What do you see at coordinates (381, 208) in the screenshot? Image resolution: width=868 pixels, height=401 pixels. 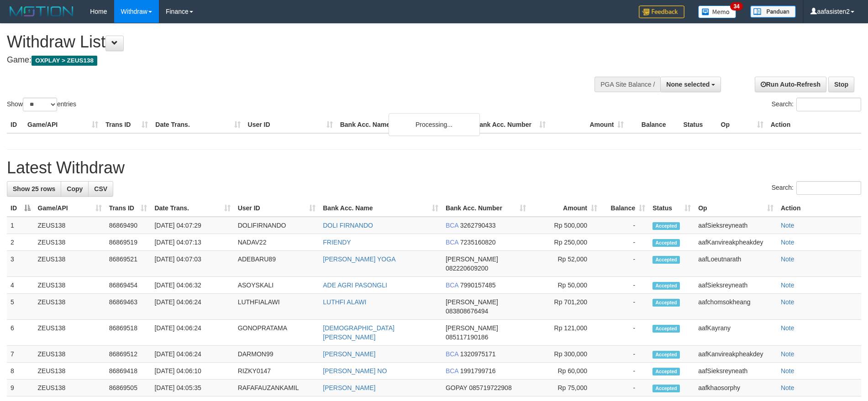 I see `th: Bank Acc. Name: activate to sort column ascending` at bounding box center [381, 208].